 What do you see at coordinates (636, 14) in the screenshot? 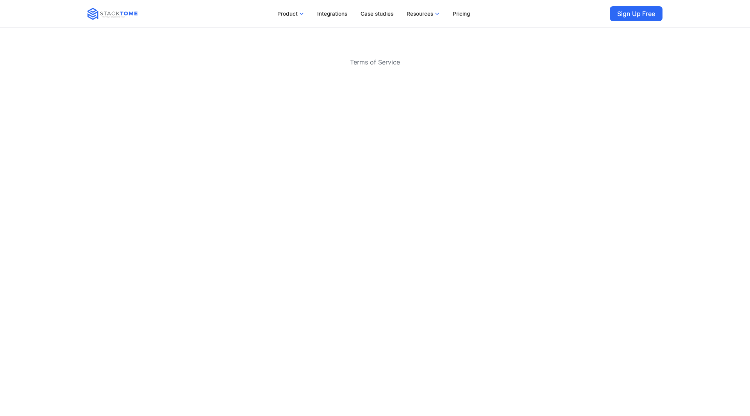
I see `a: Sign Up Free` at bounding box center [636, 14].